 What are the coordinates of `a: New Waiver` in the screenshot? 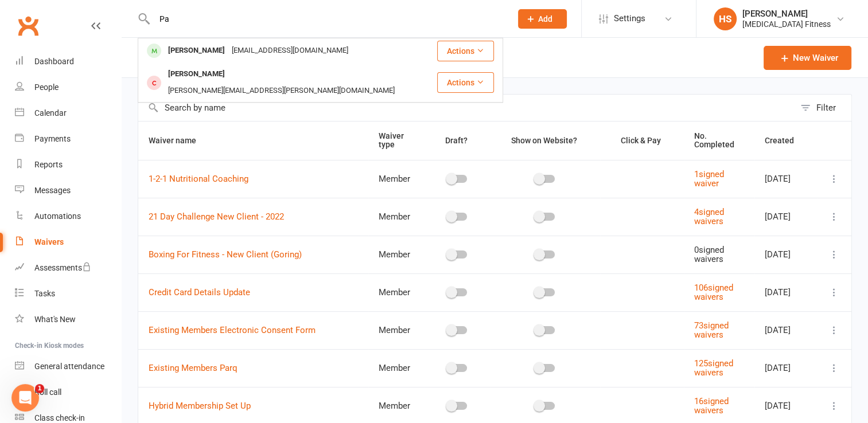 It's located at (808, 58).